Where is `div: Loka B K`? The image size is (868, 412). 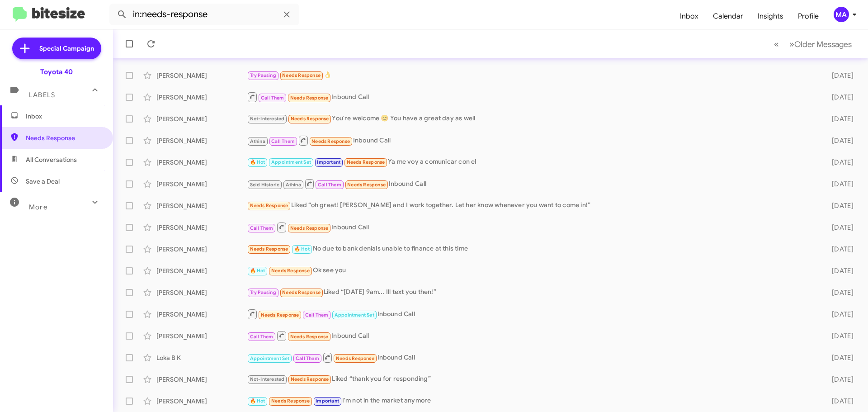 div: Loka B K is located at coordinates (202, 357).